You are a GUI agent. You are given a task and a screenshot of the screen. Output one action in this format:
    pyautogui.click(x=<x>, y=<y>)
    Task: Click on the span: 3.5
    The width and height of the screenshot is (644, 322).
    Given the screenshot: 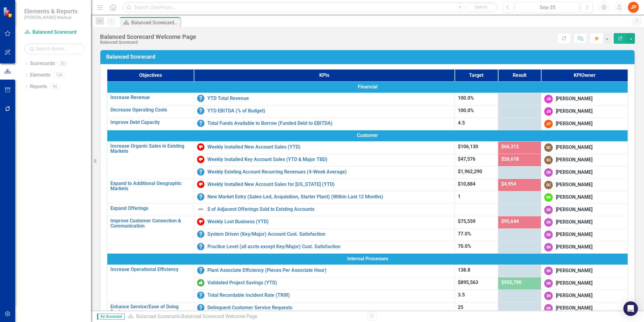 What is the action you would take?
    pyautogui.click(x=461, y=294)
    